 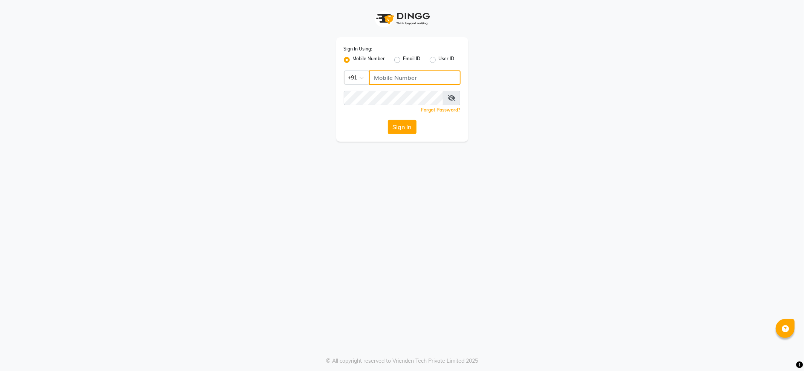 I want to click on label: Sign In Using:, so click(x=358, y=49).